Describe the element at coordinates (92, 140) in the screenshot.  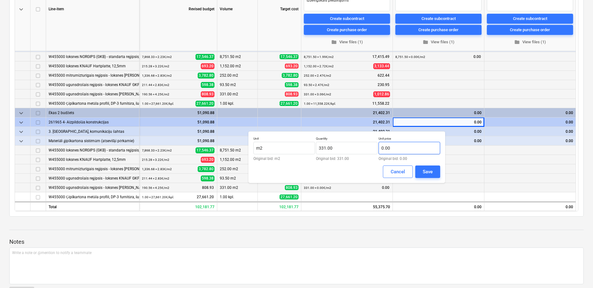
I see `div: Materiāli ģipškartona sistēmām (atsevišķi pērkamie)` at that location.